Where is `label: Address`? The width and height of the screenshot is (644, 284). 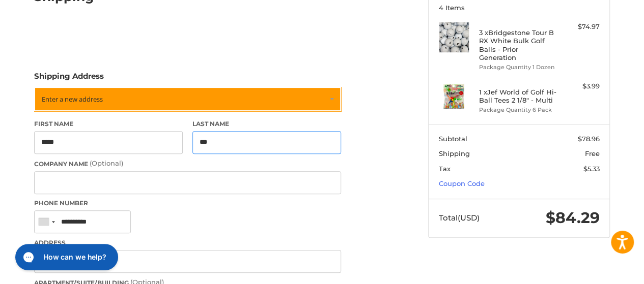 label: Address is located at coordinates (187, 243).